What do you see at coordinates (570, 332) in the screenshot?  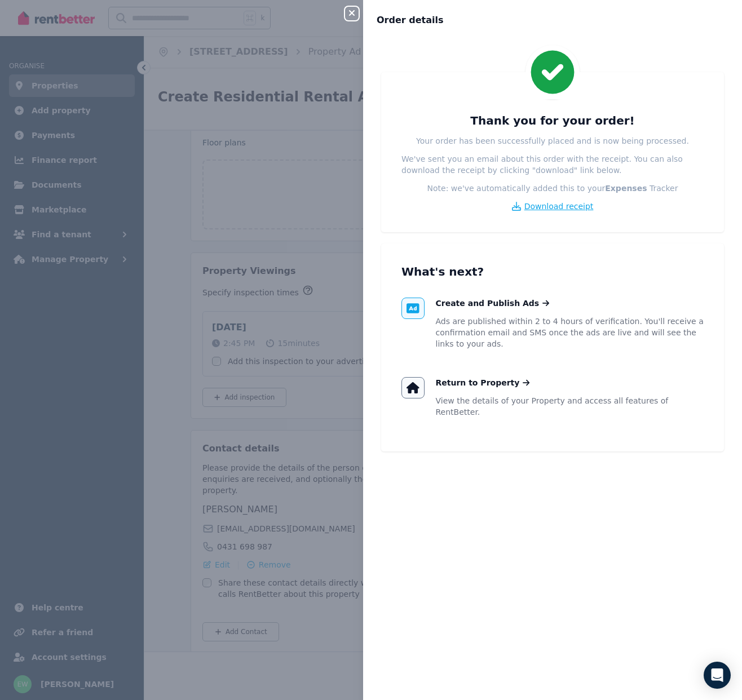 I see `p: Ads are published within 2 to 4 hours of verification. You'll receive a confirmation email and SM...` at bounding box center [570, 332].